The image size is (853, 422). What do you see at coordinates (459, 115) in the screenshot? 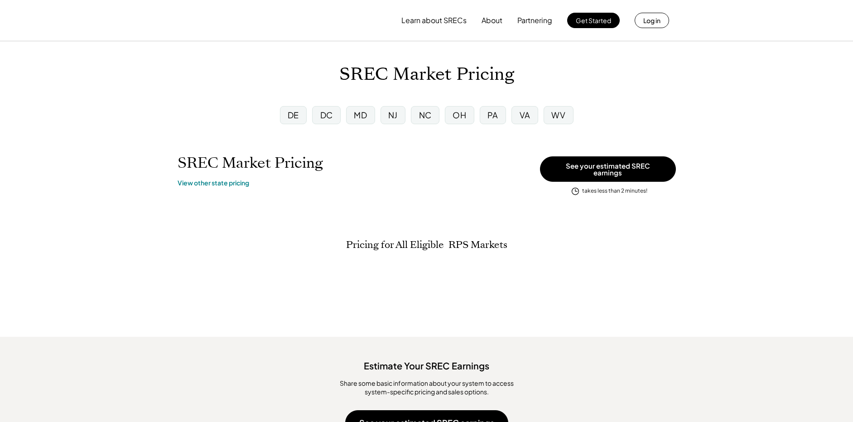
I see `div: OH` at bounding box center [459, 115].